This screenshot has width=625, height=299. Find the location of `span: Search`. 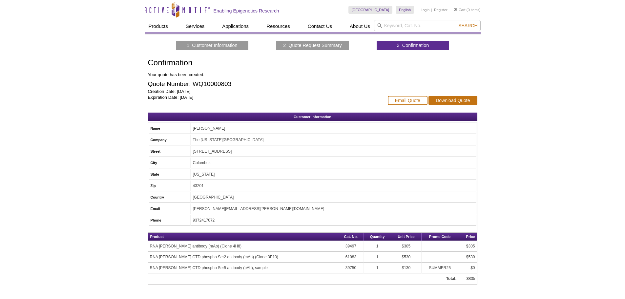

span: Search is located at coordinates (468, 26).